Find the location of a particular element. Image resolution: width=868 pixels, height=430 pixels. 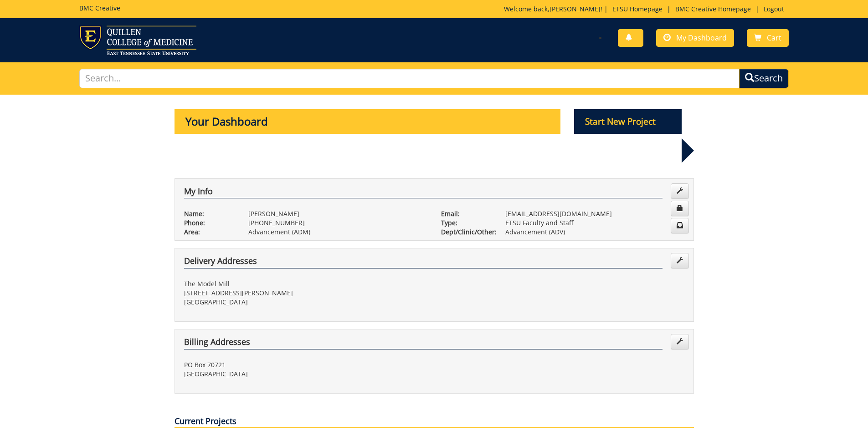

p: Welcome back, ! | | | is located at coordinates (646, 9).